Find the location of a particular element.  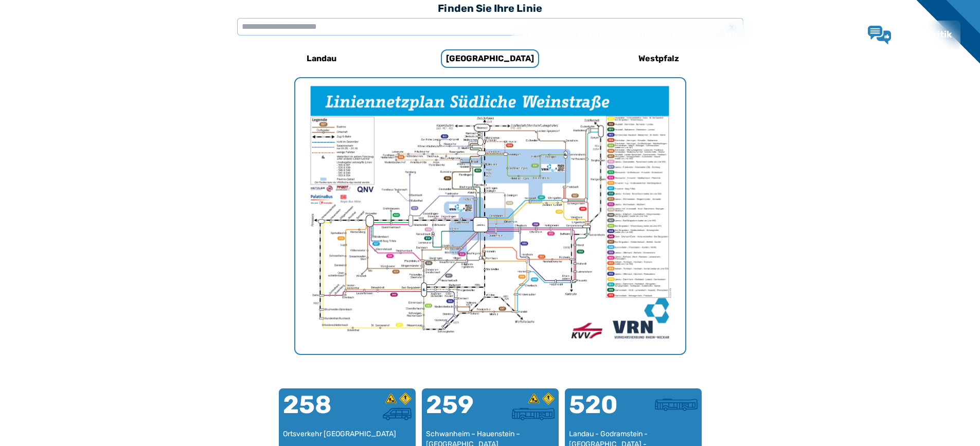

a: Jobs is located at coordinates (767, 35).